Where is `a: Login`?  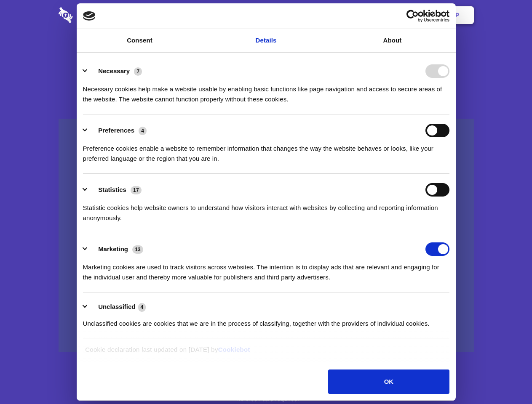
a: Login is located at coordinates (400, 15).